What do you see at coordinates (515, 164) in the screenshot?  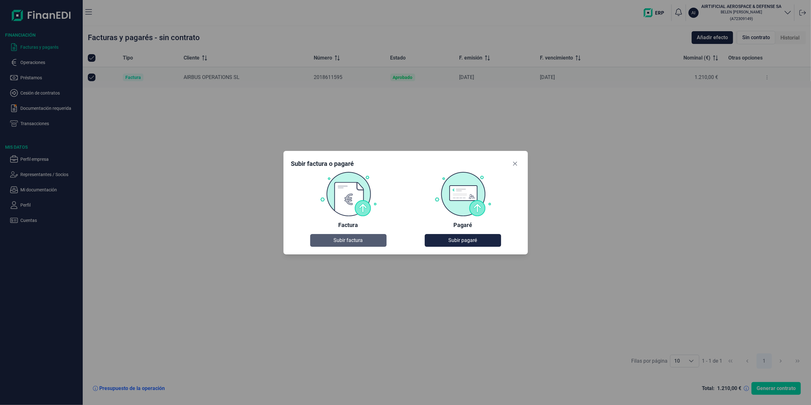 I see `button: Close` at bounding box center [515, 164].